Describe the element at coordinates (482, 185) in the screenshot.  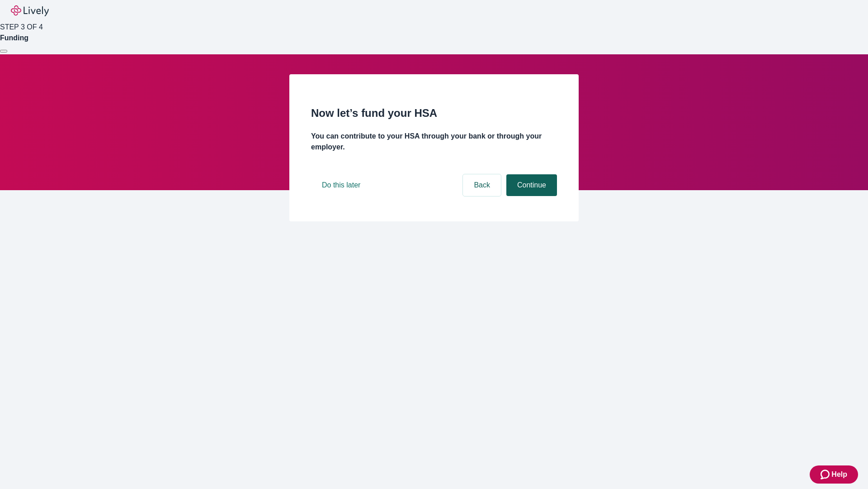
I see `button: Back` at that location.